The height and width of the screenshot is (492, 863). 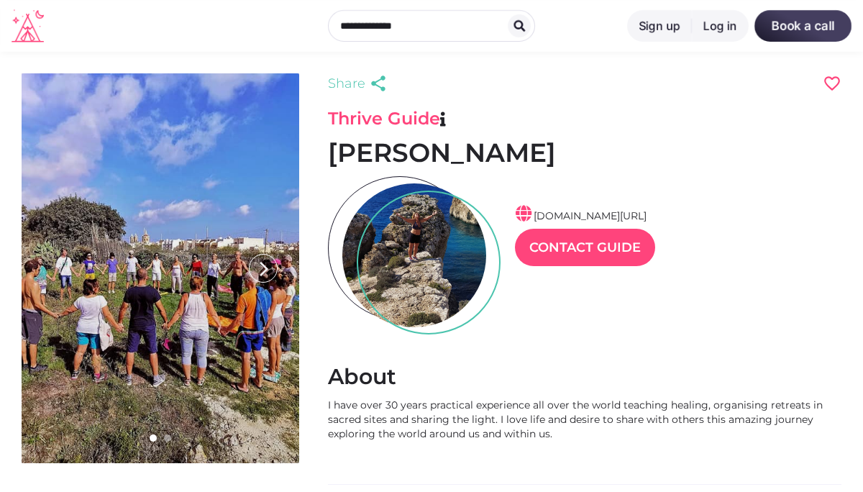 What do you see at coordinates (803, 26) in the screenshot?
I see `a: Book a call` at bounding box center [803, 26].